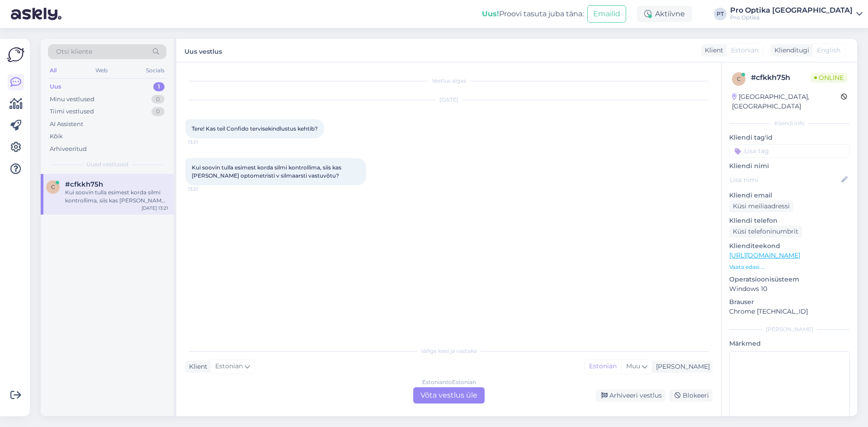  What do you see at coordinates (72, 111) in the screenshot?
I see `div: Tiimi vestlused` at bounding box center [72, 111].